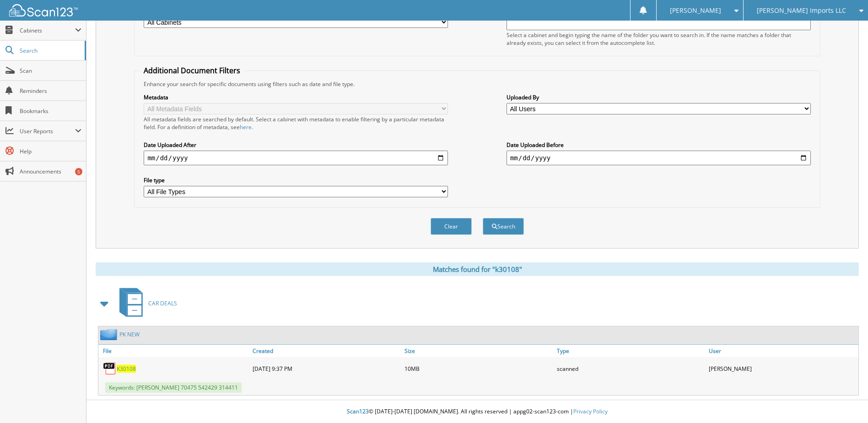 The height and width of the screenshot is (423, 868). What do you see at coordinates (659, 97) in the screenshot?
I see `label: Uploaded By` at bounding box center [659, 97].